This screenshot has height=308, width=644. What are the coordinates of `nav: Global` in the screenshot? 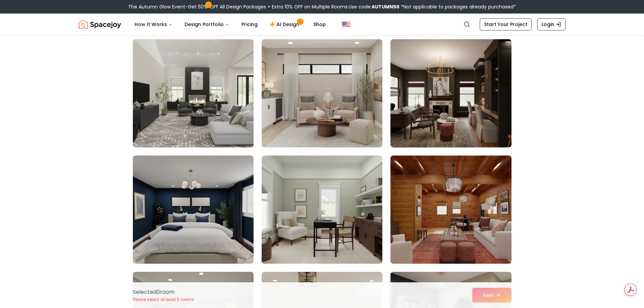 It's located at (322, 24).